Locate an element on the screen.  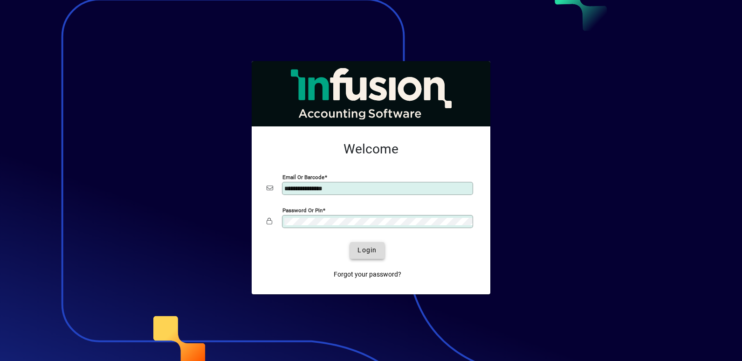
span: Login is located at coordinates (367, 250).